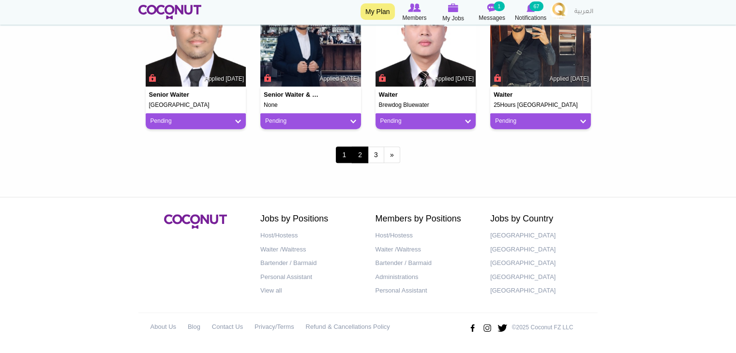 The height and width of the screenshot is (353, 736). Describe the element at coordinates (196, 222) in the screenshot. I see `img: Coconut` at that location.